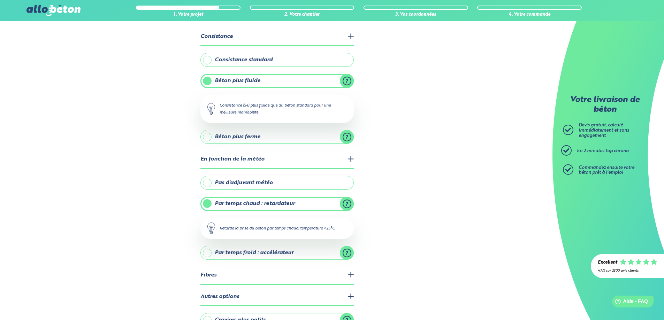 The image size is (664, 320). I want to click on span: Aide - FAQ, so click(33, 8).